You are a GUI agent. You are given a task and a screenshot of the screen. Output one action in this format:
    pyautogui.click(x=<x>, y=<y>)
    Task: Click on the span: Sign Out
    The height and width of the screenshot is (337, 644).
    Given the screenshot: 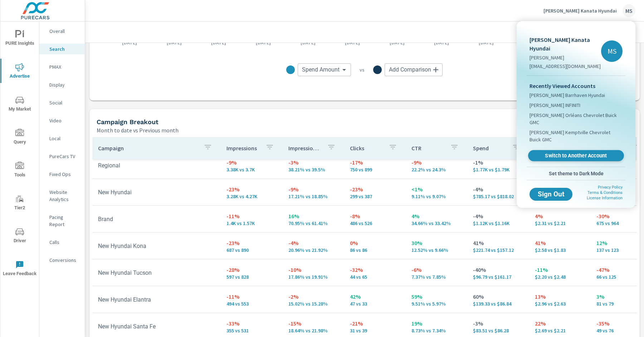 What is the action you would take?
    pyautogui.click(x=551, y=194)
    